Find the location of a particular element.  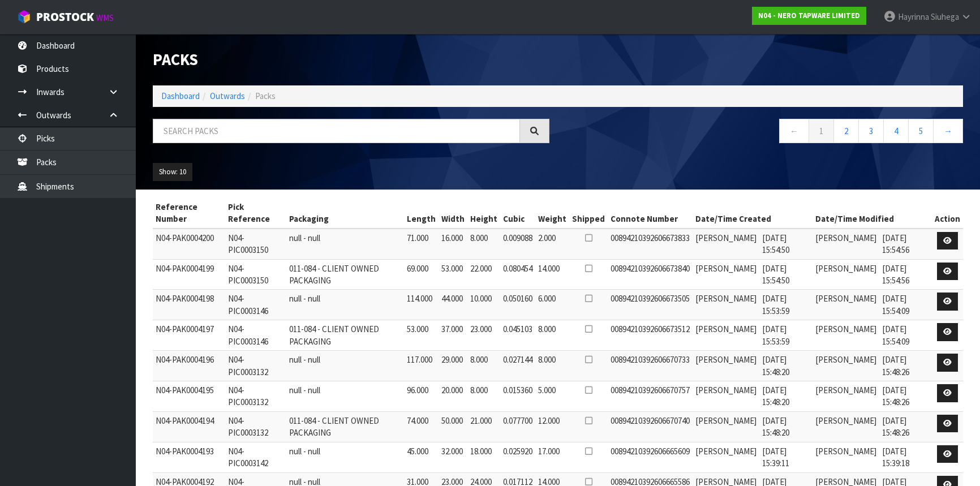

td: N04-PAK0004198 is located at coordinates (189, 305).